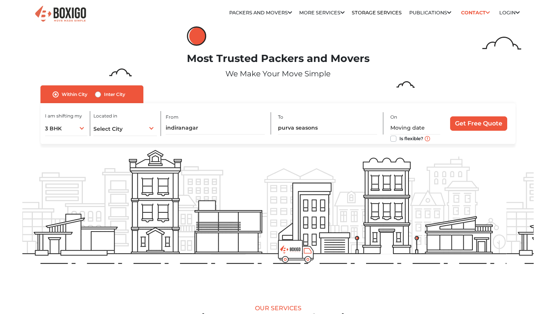 The height and width of the screenshot is (314, 556). What do you see at coordinates (411, 138) in the screenshot?
I see `label: Is flexible?` at bounding box center [411, 138].